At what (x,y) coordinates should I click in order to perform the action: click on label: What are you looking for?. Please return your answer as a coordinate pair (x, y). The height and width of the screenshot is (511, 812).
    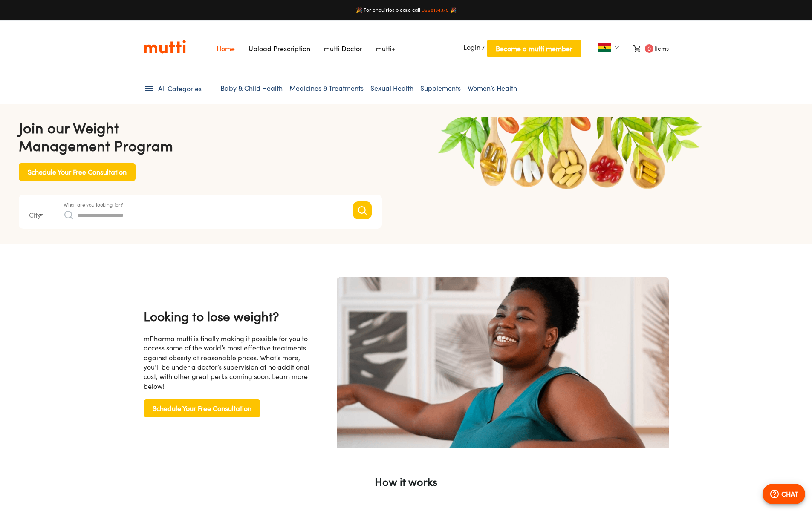
    Looking at the image, I should click on (93, 205).